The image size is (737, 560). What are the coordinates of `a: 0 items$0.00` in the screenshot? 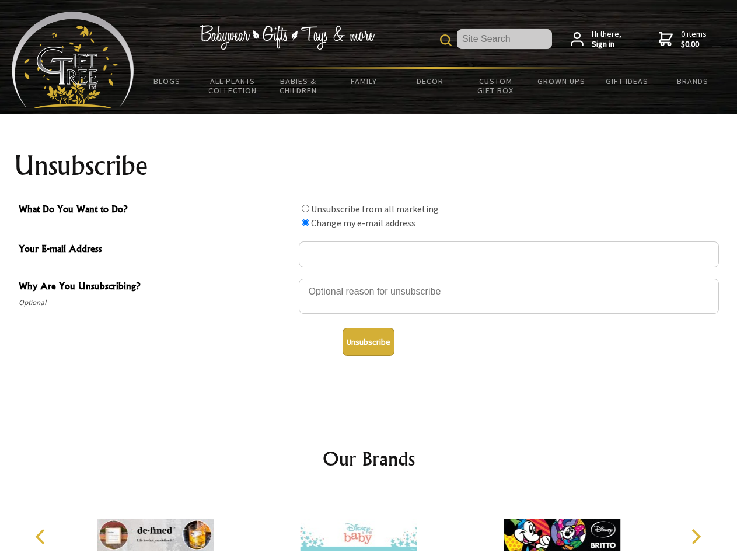 It's located at (682, 39).